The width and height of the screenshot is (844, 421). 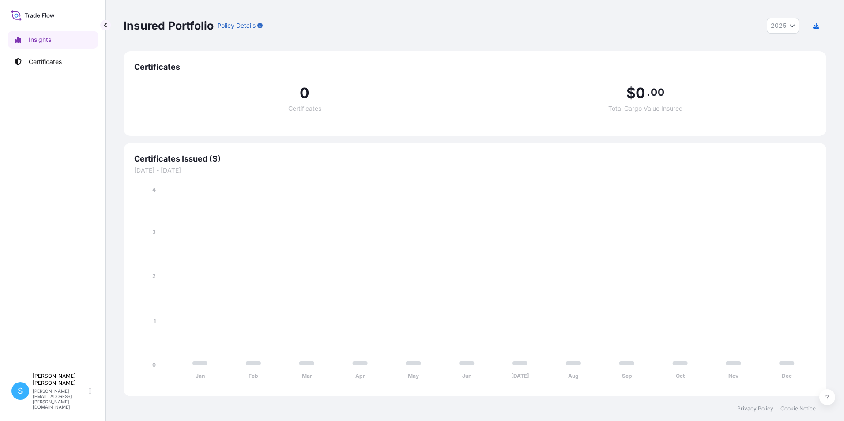 What do you see at coordinates (154, 320) in the screenshot?
I see `tspan: 1` at bounding box center [154, 320].